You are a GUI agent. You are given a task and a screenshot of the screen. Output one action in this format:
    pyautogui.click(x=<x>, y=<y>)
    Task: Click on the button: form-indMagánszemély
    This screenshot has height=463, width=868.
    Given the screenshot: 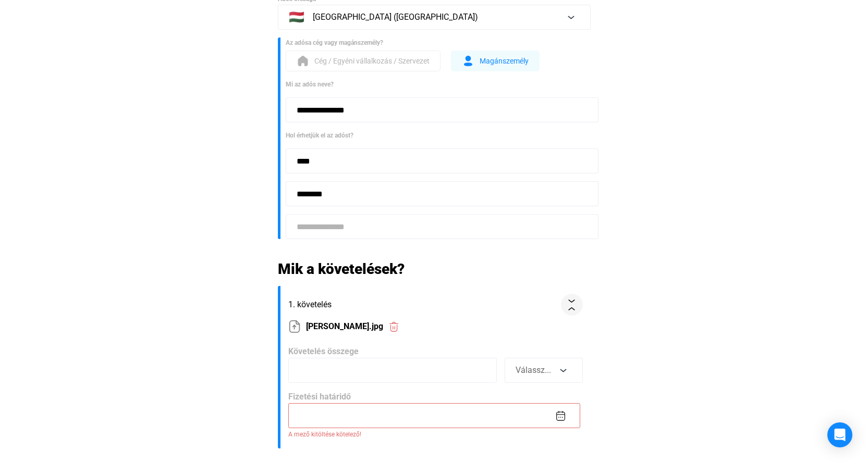 What is the action you would take?
    pyautogui.click(x=495, y=61)
    